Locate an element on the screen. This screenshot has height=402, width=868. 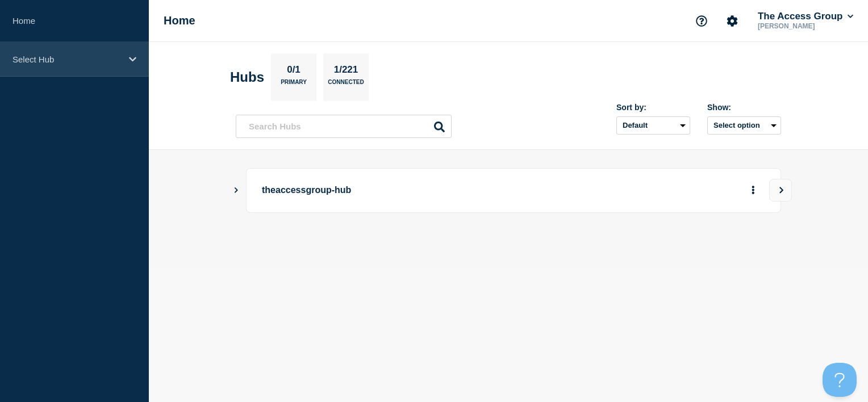
button: Account settings is located at coordinates (732, 21).